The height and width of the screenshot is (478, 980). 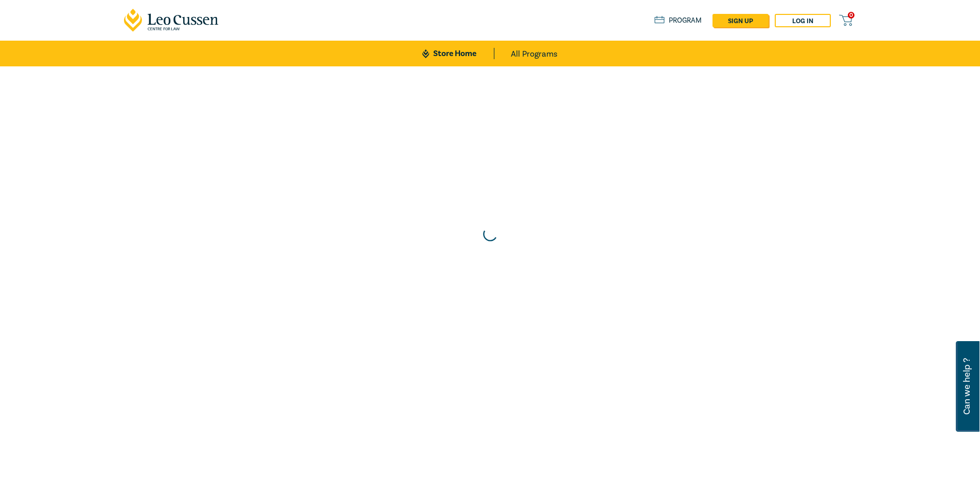 I want to click on a: Log in, so click(x=802, y=20).